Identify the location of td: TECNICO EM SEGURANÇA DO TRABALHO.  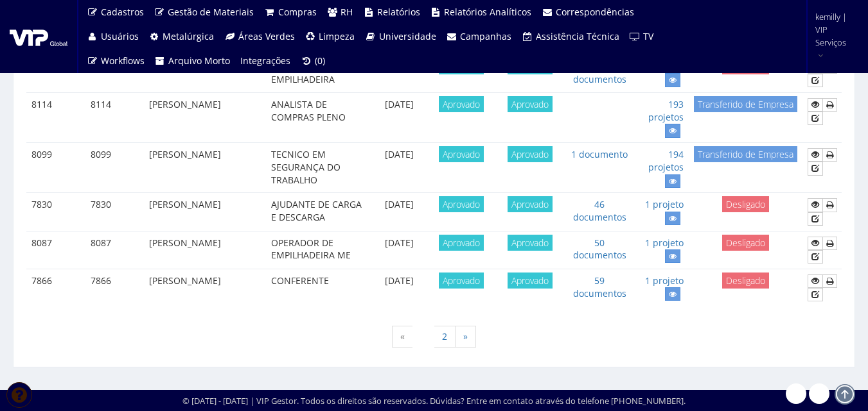
(318, 168).